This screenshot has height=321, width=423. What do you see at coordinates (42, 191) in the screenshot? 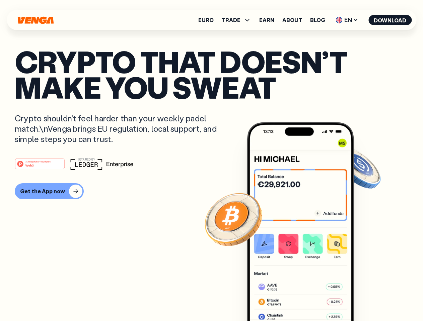
I see `div: Get the App now` at bounding box center [42, 191].